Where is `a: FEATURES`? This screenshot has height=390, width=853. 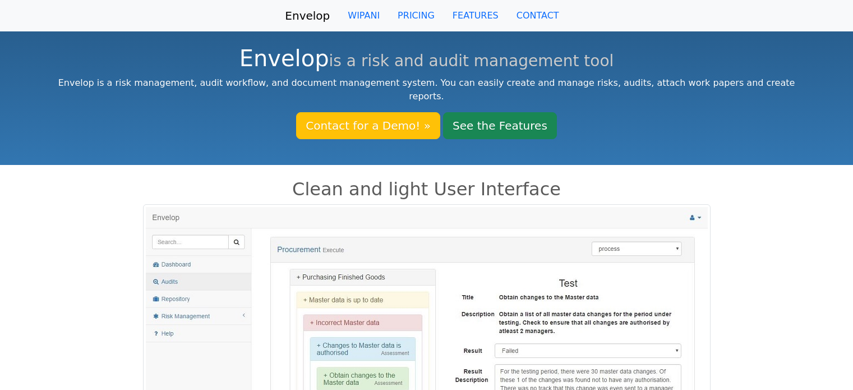
a: FEATURES is located at coordinates (476, 16).